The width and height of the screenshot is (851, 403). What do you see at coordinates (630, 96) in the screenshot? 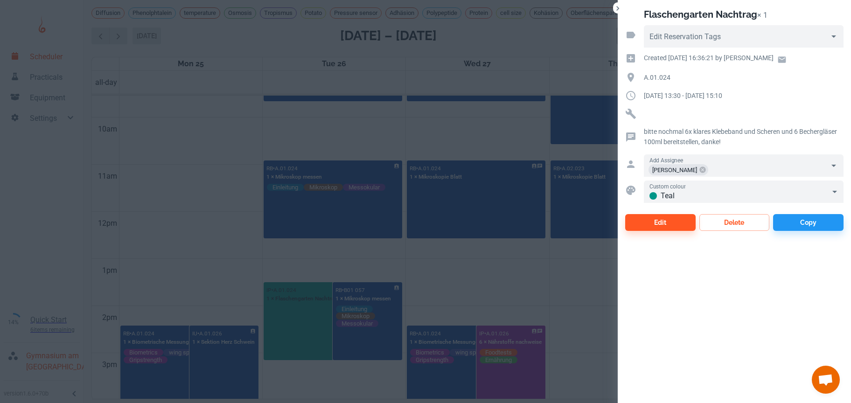
I see `svg: Duration` at bounding box center [630, 96].